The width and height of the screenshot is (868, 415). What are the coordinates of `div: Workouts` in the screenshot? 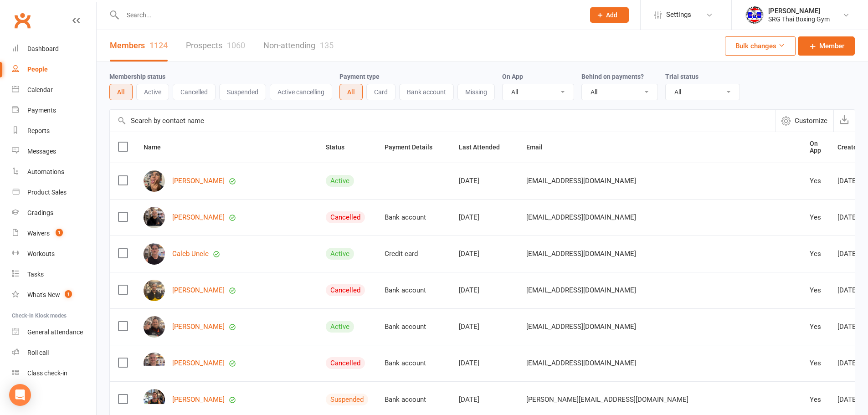 It's located at (41, 254).